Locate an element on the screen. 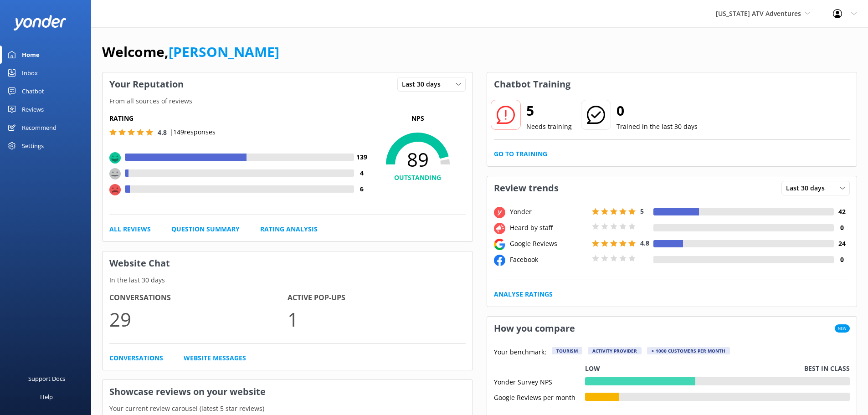 This screenshot has height=415, width=868. div: Yonder is located at coordinates (548, 212).